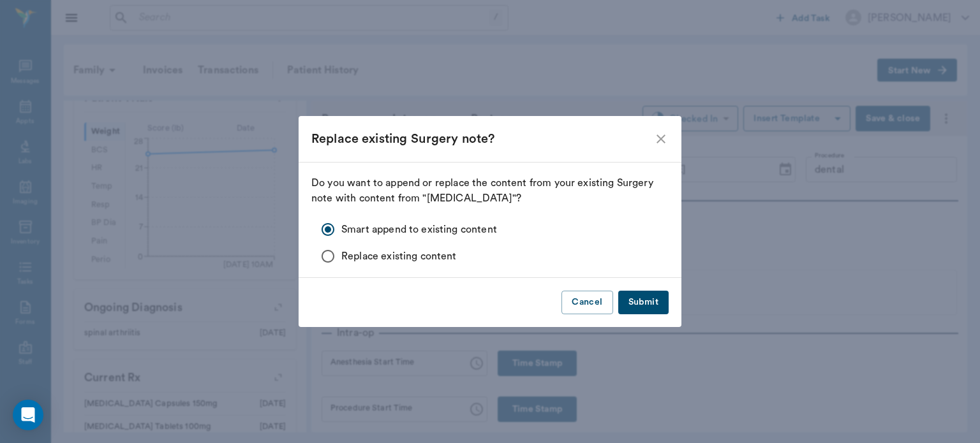 Image resolution: width=980 pixels, height=443 pixels. Describe the element at coordinates (483, 139) in the screenshot. I see `div: Replace existing Surgery note?` at that location.